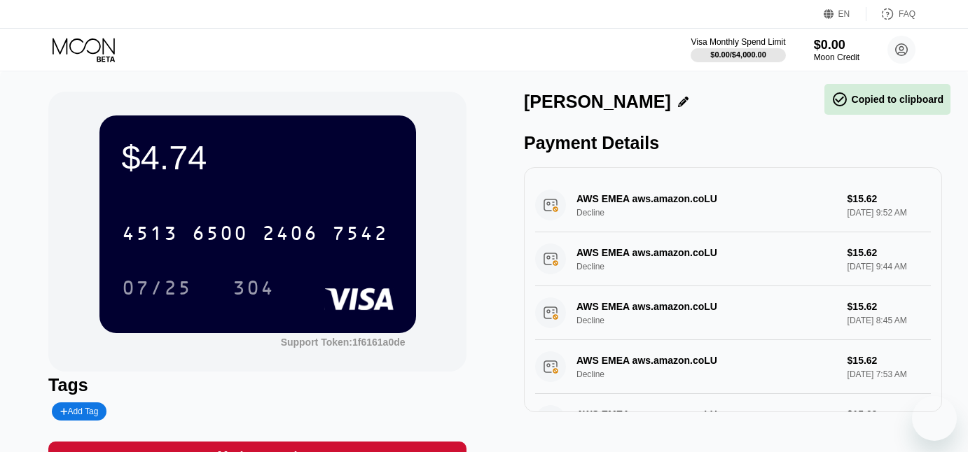  Describe the element at coordinates (220, 235) in the screenshot. I see `div: 6500` at that location.